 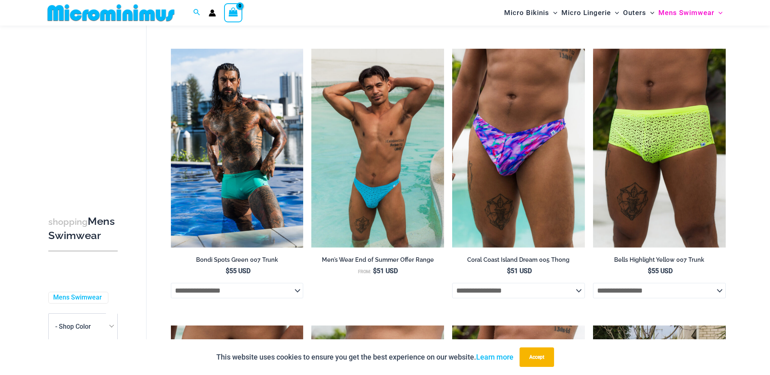 What do you see at coordinates (590, 13) in the screenshot?
I see `a: Micro LingerieMenu ToggleMenu Toggle` at bounding box center [590, 13].